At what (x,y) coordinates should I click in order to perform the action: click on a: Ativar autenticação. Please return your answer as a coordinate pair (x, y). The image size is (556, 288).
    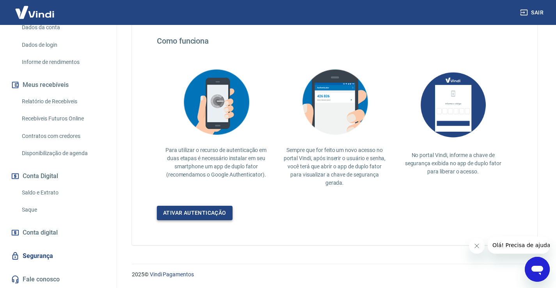
    Looking at the image, I should click on (195, 213).